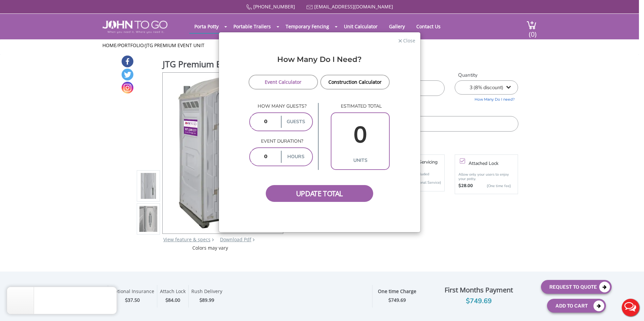 This screenshot has width=644, height=321. What do you see at coordinates (296, 157) in the screenshot?
I see `label: hours` at bounding box center [296, 157].